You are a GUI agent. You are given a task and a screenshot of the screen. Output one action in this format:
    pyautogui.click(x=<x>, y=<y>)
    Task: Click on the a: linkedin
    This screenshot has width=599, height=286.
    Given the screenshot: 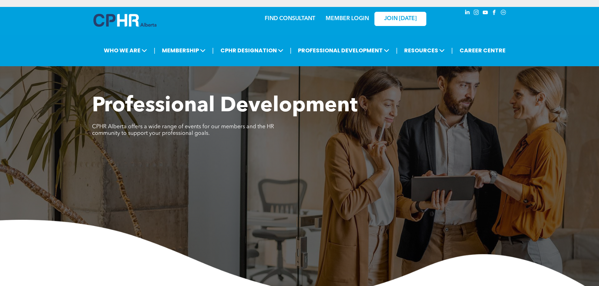 What is the action you would take?
    pyautogui.click(x=468, y=13)
    